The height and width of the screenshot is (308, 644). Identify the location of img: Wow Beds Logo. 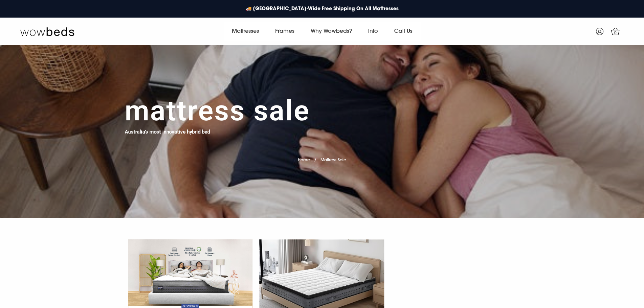
(47, 31).